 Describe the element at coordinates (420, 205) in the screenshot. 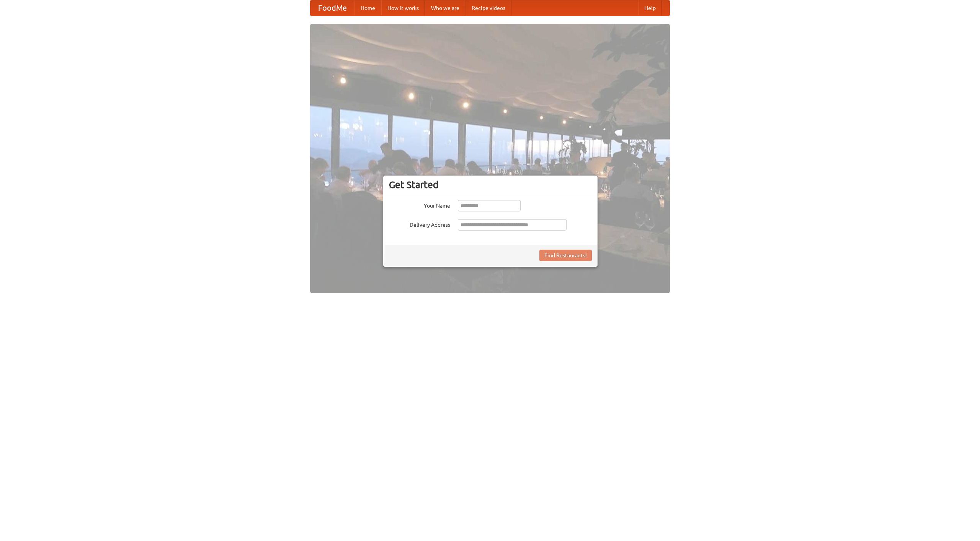

I see `label: Your Name` at that location.